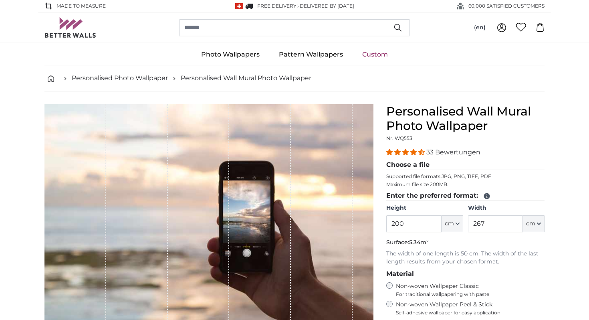  I want to click on span: 4.33 stars, so click(406, 152).